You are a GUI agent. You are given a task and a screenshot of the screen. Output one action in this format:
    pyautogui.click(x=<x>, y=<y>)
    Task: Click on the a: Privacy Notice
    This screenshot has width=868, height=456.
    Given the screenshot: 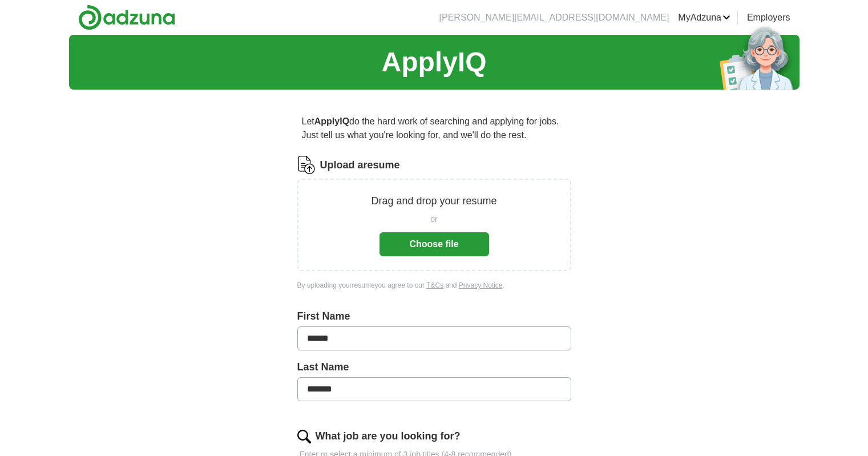 What is the action you would take?
    pyautogui.click(x=481, y=286)
    